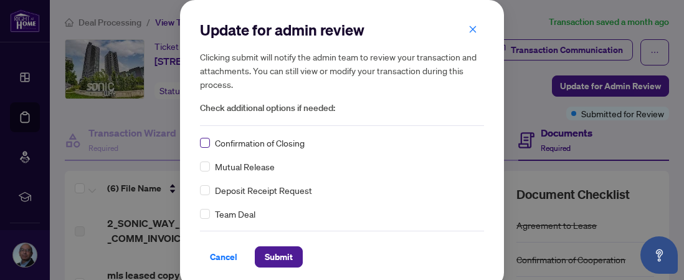 Image resolution: width=684 pixels, height=280 pixels. Describe the element at coordinates (342, 108) in the screenshot. I see `span: Check additional options if needed:` at that location.